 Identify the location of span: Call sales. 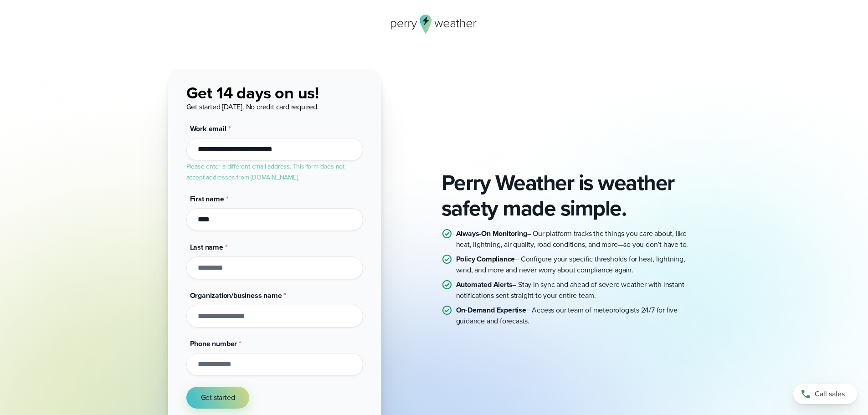
(829, 394).